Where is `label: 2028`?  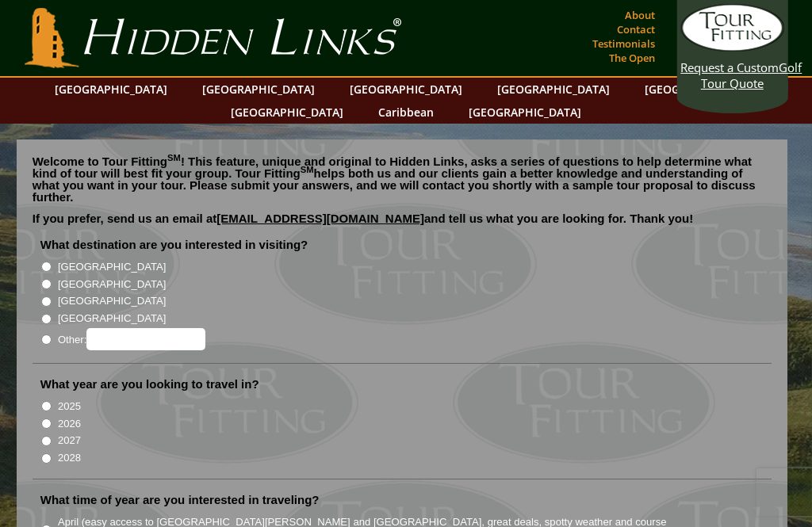
label: 2028 is located at coordinates (69, 458).